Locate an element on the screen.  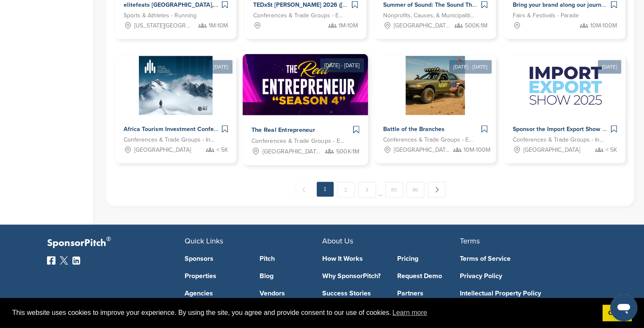
a: How It Works is located at coordinates (353, 259).